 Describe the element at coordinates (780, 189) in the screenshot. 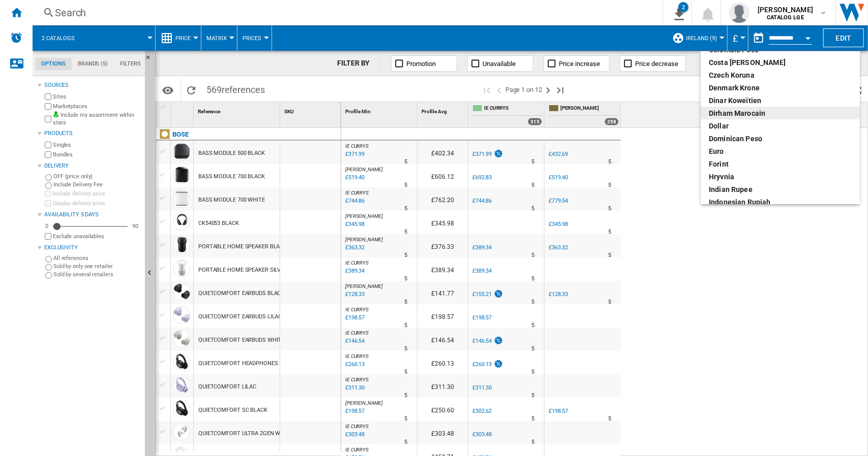

I see `div: Indian rupee` at that location.